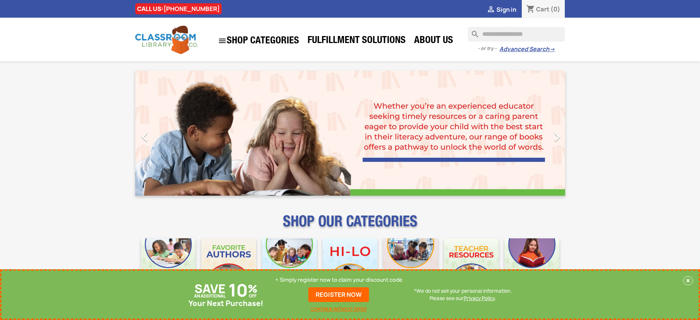 The image size is (700, 320). I want to click on img: Classroom Library Company, so click(166, 40).